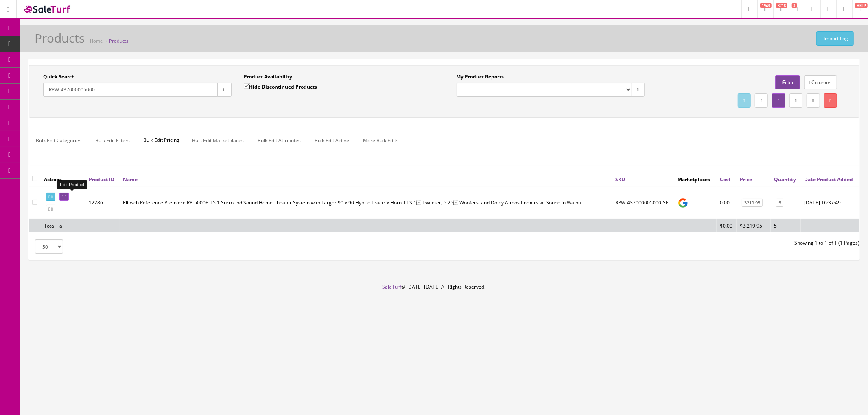  Describe the element at coordinates (786, 225) in the screenshot. I see `td: 5` at that location.